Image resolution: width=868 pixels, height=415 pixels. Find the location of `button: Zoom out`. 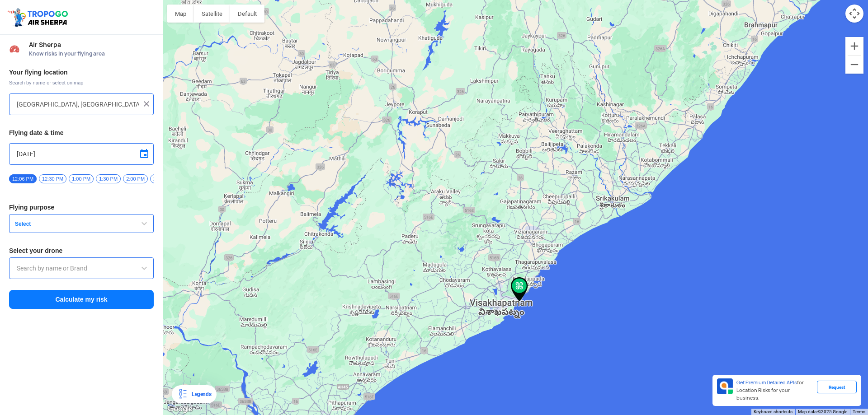

button: Zoom out is located at coordinates (854, 65).